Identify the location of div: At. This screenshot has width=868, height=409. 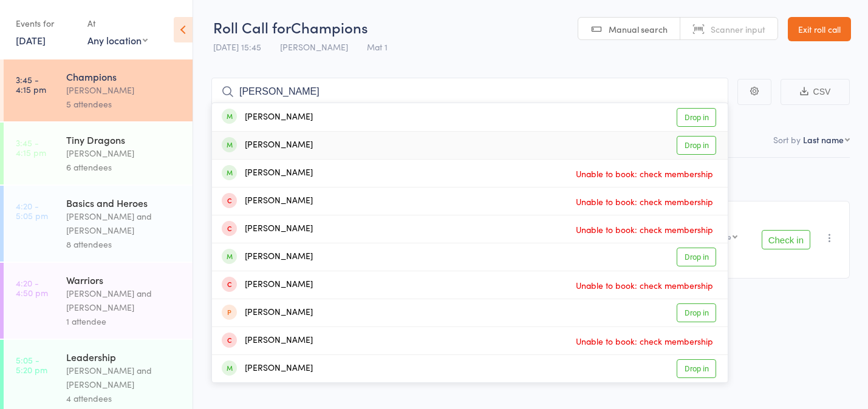
(118, 24).